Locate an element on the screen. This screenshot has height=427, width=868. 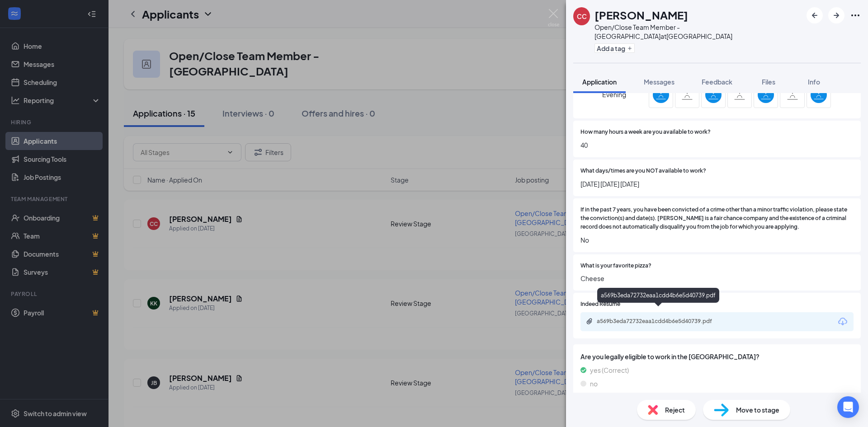
span: no is located at coordinates (593, 384).